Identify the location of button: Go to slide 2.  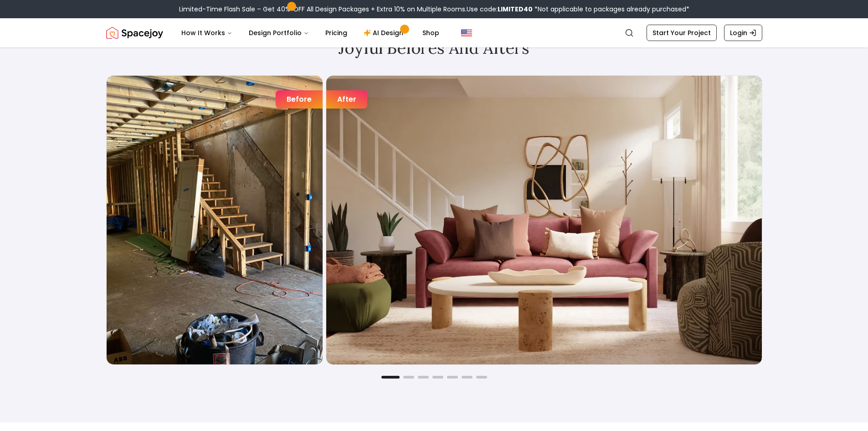
(409, 377).